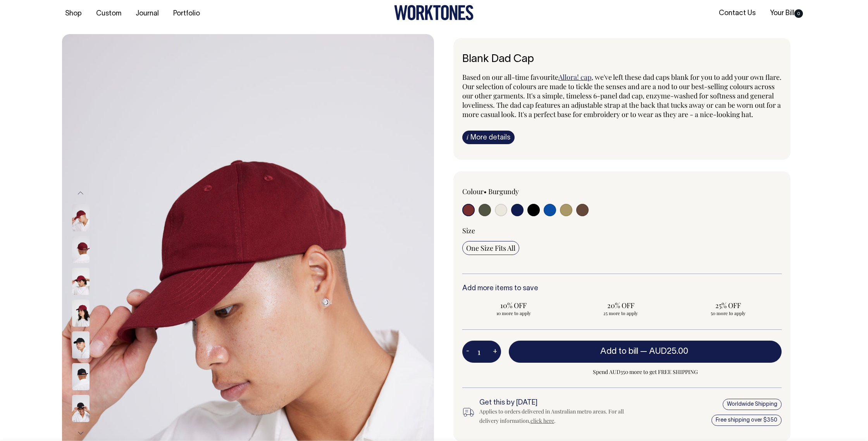  Describe the element at coordinates (737, 13) in the screenshot. I see `a: Contact Us` at that location.